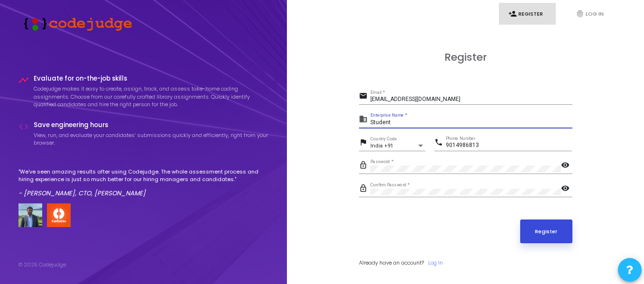 The width and height of the screenshot is (644, 284). I want to click on p: "We've seen amazing results after using Codejudge. The whole assessment process and hiring experi..., so click(143, 175).